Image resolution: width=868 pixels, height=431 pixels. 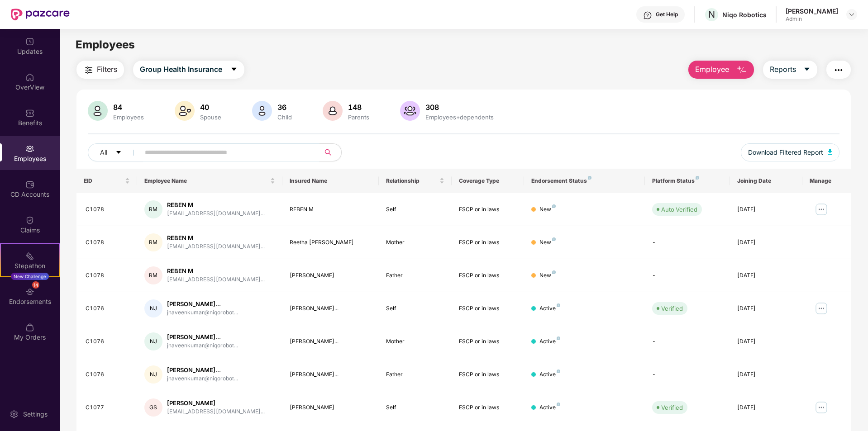 I want to click on img: svg+xml;base64,PHN2ZyB4bWxucz0iaHR0cDovL3d3dy53My5vcmcvMjAwMC9zdmciIHdpZHRoPSIyMSIgaGVpZ2h0PSIyMC..., so click(x=30, y=256).